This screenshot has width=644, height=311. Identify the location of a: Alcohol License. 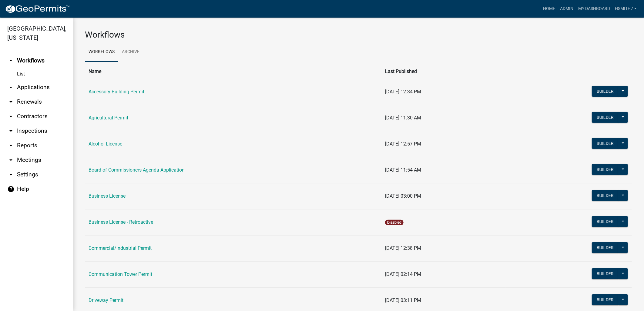
(105, 144).